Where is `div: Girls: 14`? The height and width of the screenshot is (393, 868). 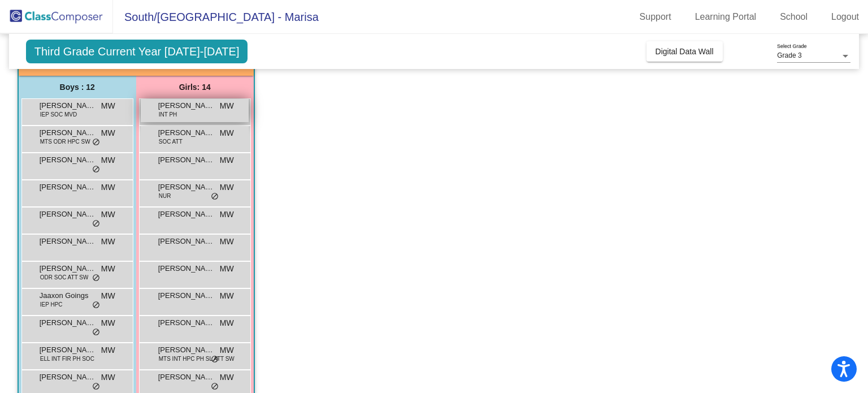 div: Girls: 14 is located at coordinates (195, 87).